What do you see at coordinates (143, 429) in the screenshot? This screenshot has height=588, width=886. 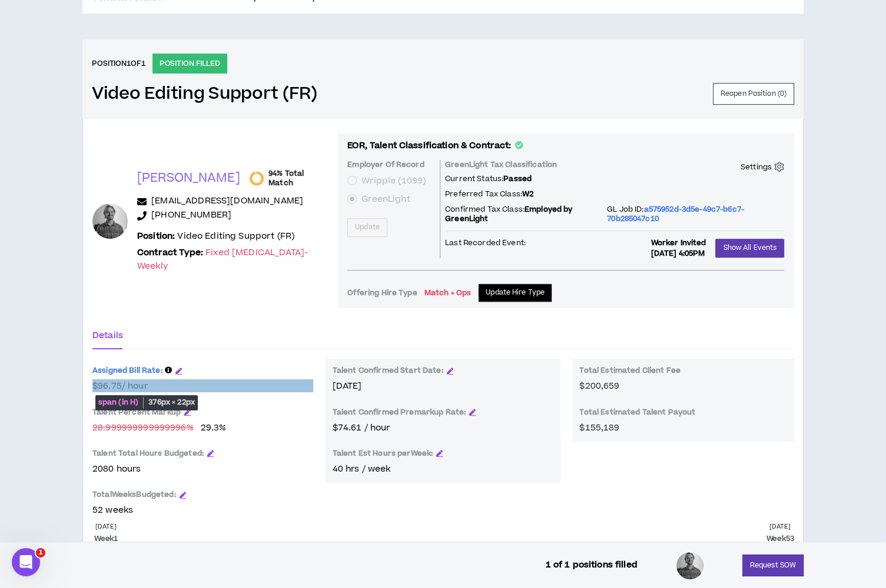 I see `span: 28.999999999999996 %` at bounding box center [143, 429].